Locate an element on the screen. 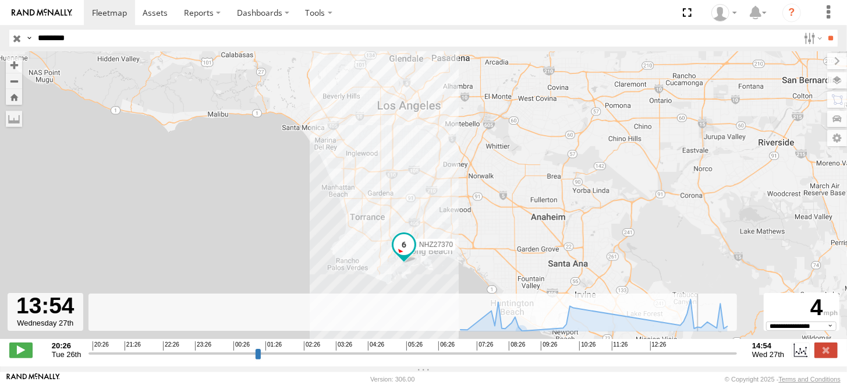 The image size is (847, 385). span: NHZ27370 is located at coordinates (436, 244).